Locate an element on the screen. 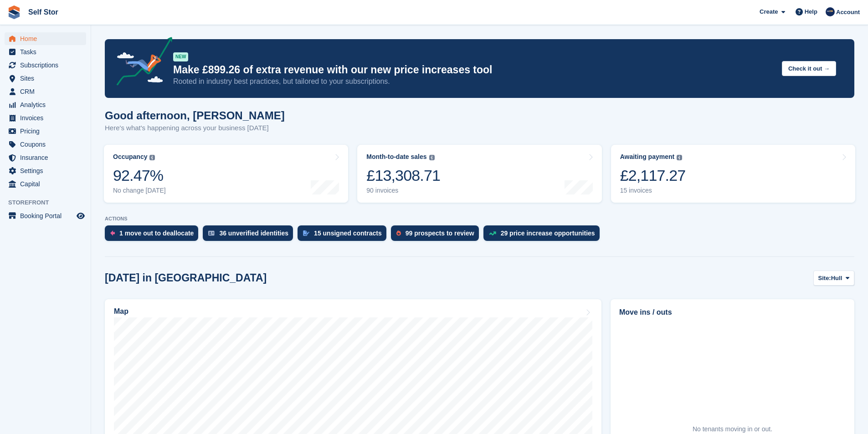 This screenshot has width=868, height=434. span: Tasks is located at coordinates (47, 52).